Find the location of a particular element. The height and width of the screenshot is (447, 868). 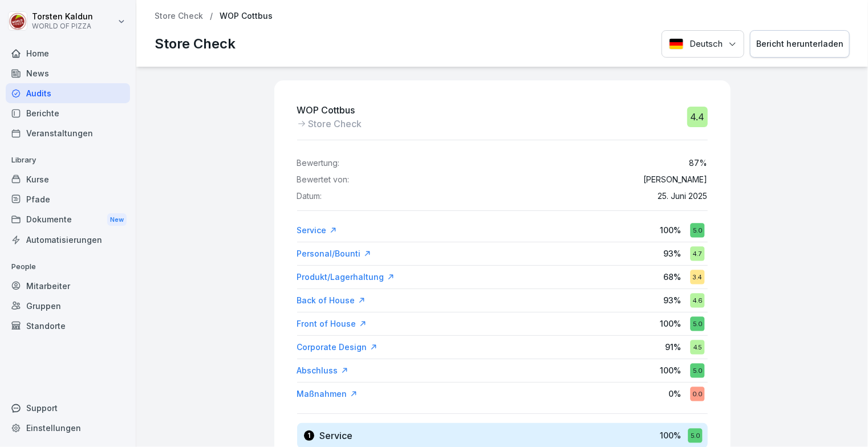

a: Audits is located at coordinates (68, 93).